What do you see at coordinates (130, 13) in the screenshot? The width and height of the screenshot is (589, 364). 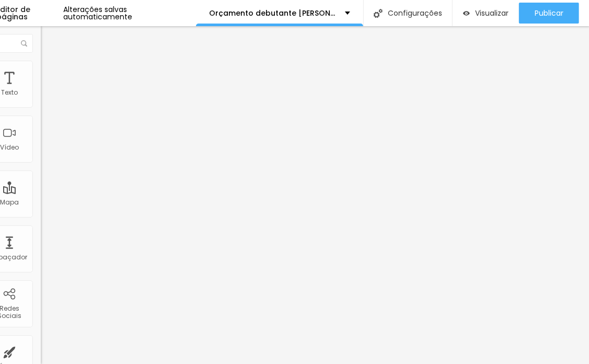 I see `div: Alterações salvas automaticamente` at bounding box center [130, 13].